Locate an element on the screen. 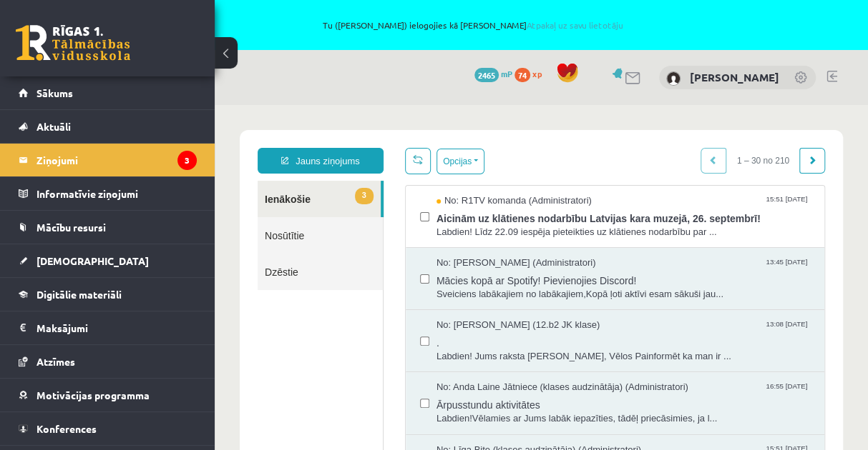 The image size is (868, 450). legend: Maksājumi is located at coordinates (117, 328).